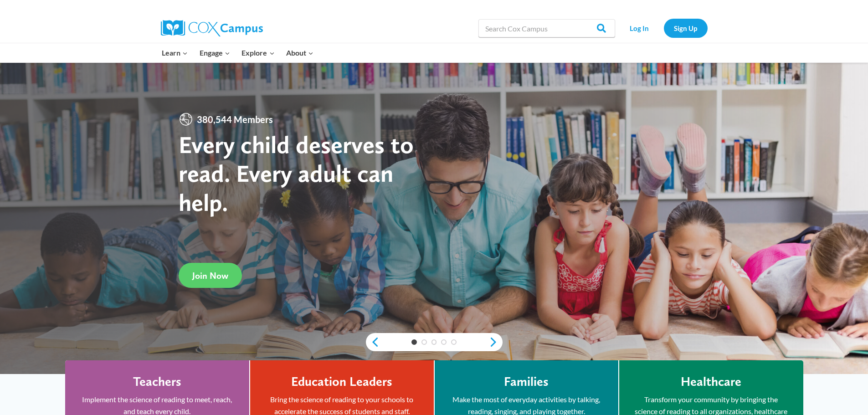 This screenshot has width=868, height=415. Describe the element at coordinates (372, 342) in the screenshot. I see `a: previous` at that location.